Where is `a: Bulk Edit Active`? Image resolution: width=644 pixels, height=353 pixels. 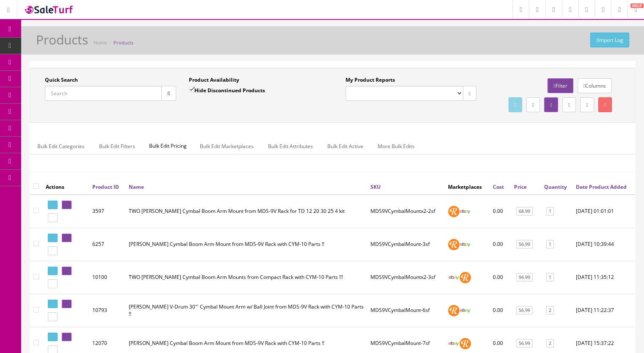
a: Bulk Edit Active is located at coordinates (345, 146).